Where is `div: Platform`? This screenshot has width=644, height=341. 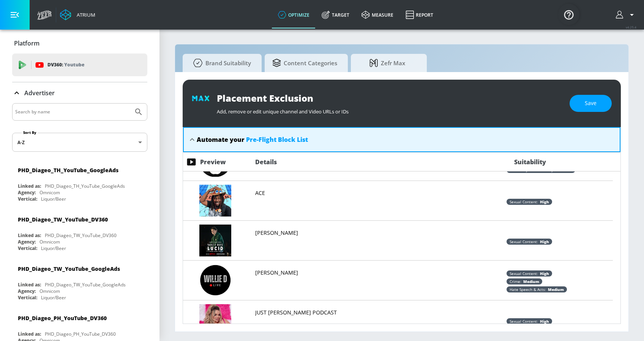
div: Platform is located at coordinates (80, 43).